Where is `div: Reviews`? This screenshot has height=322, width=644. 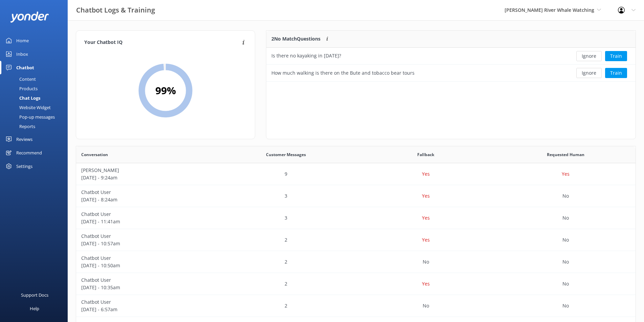 div: Reviews is located at coordinates (25, 139).